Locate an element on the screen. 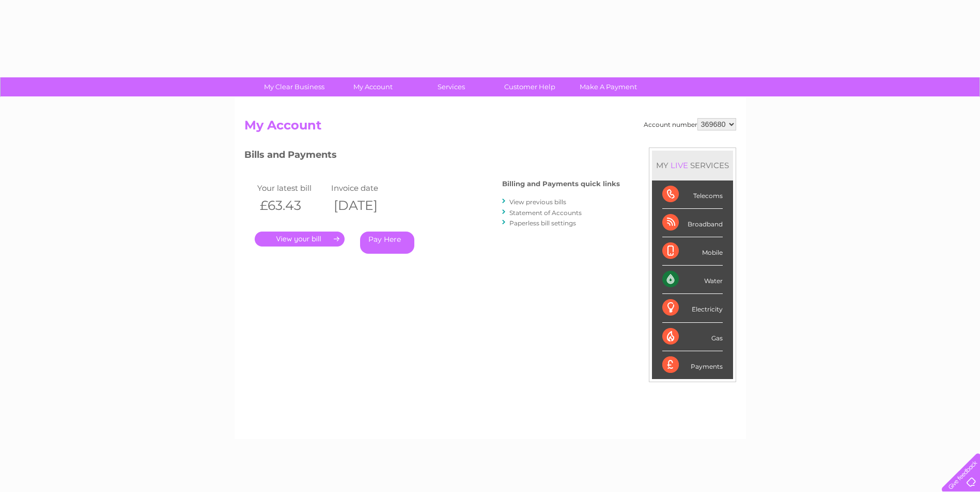  h2: My Account is located at coordinates (490, 128).